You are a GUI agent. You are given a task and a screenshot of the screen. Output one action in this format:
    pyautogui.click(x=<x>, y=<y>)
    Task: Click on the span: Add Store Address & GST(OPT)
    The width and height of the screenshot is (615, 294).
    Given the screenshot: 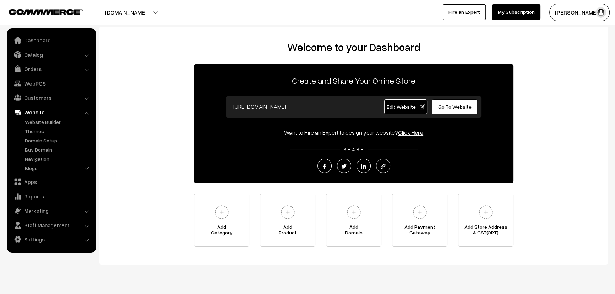 What is the action you would take?
    pyautogui.click(x=485, y=231)
    